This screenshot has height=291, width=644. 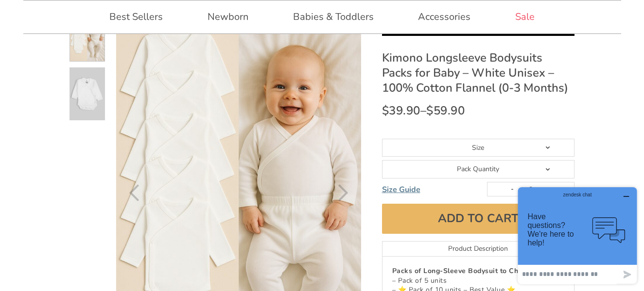 What do you see at coordinates (478, 249) in the screenshot?
I see `a: Product Description` at bounding box center [478, 249].